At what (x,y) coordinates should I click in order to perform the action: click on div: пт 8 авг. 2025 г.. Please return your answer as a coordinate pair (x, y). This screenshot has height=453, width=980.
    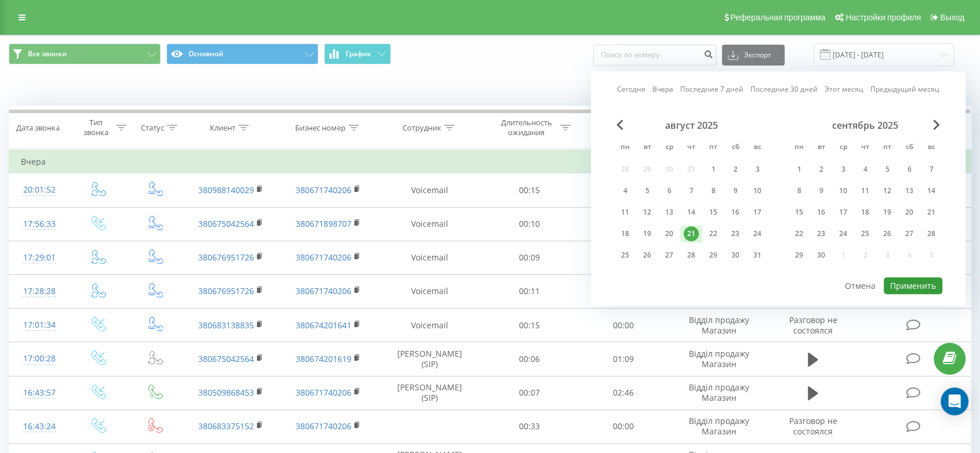
    Looking at the image, I should click on (713, 191).